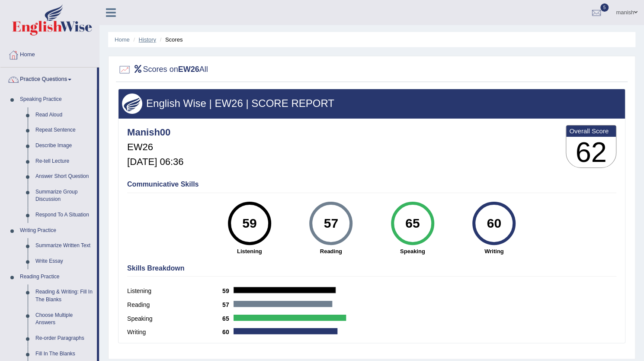 The width and height of the screenshot is (644, 361). Describe the element at coordinates (56, 100) in the screenshot. I see `a: Speaking Practice` at that location.